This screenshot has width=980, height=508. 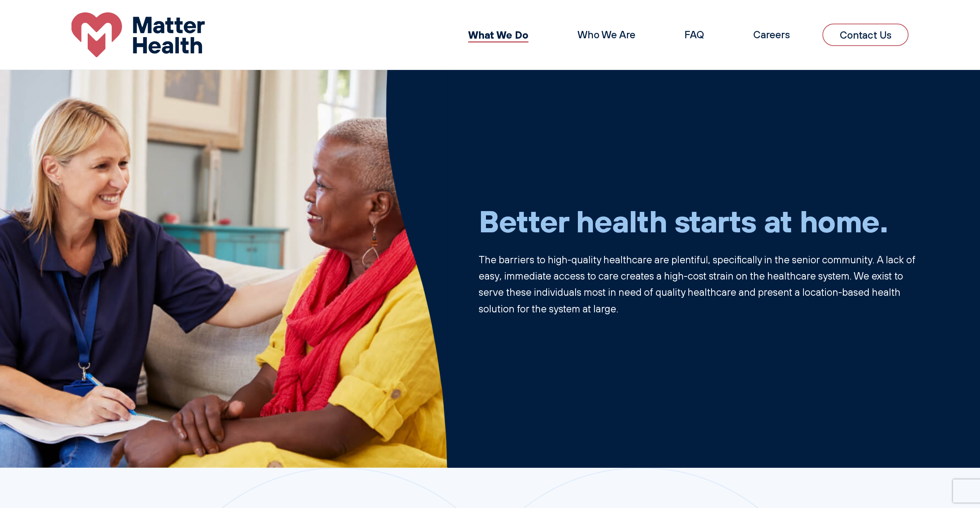 What do you see at coordinates (865, 35) in the screenshot?
I see `a: Contact Us` at bounding box center [865, 35].